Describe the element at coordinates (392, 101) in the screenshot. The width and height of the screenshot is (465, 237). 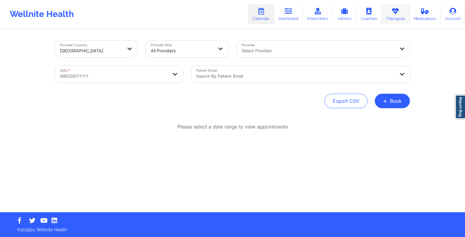
I see `button: +Book` at that location.